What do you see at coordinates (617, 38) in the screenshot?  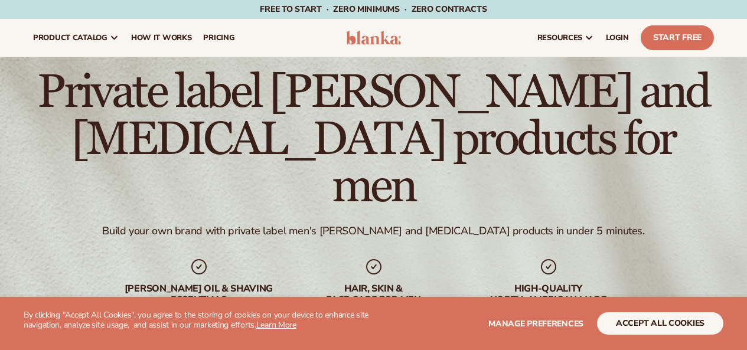 I see `a: LOGIN` at bounding box center [617, 38].